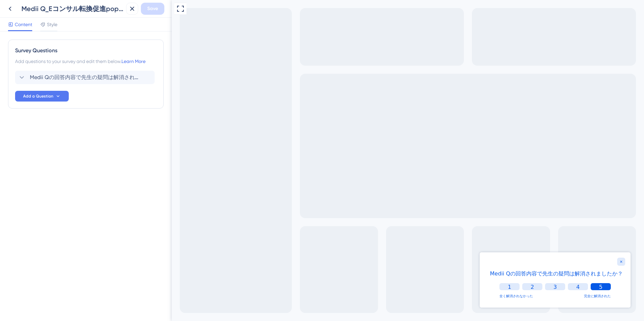 The height and width of the screenshot is (321, 644). I want to click on span: Style, so click(52, 25).